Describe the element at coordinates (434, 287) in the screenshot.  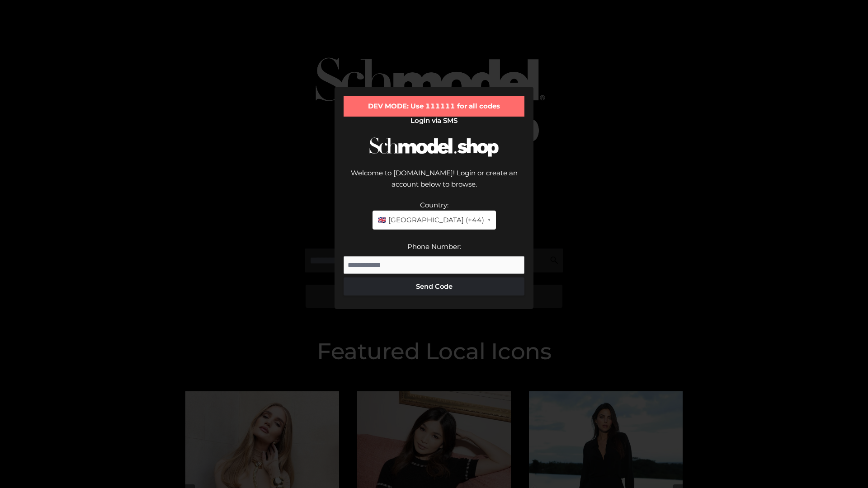
I see `button: Send Code` at that location.